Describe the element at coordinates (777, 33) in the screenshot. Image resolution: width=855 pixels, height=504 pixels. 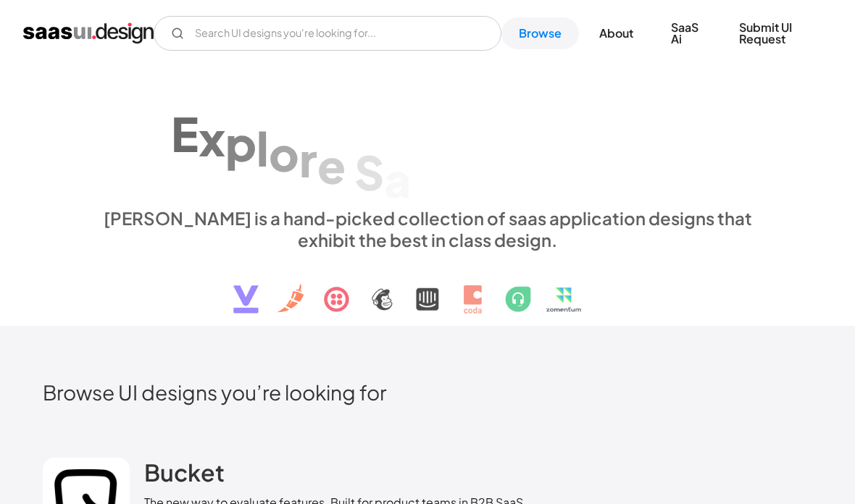
I see `a: Submit UI Request` at that location.